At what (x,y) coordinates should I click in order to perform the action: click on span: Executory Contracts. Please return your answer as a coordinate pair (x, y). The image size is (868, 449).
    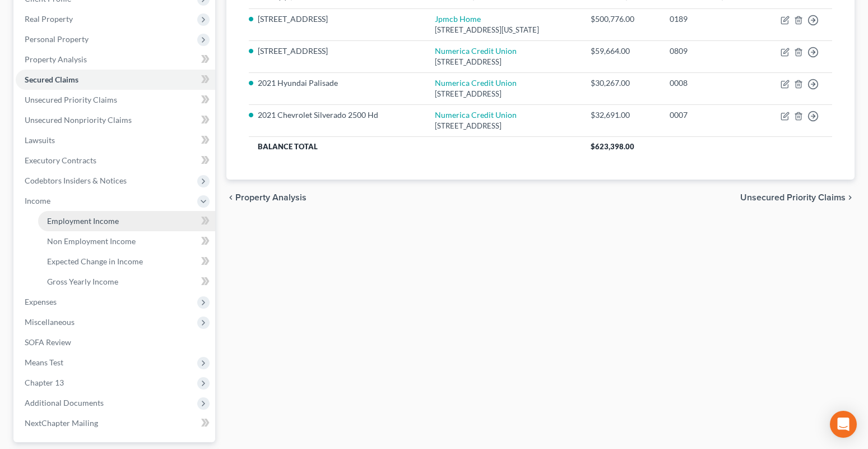
    Looking at the image, I should click on (61, 159).